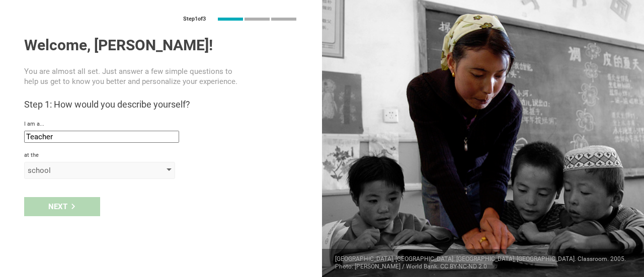 The width and height of the screenshot is (644, 277). I want to click on div: I am a..., so click(161, 124).